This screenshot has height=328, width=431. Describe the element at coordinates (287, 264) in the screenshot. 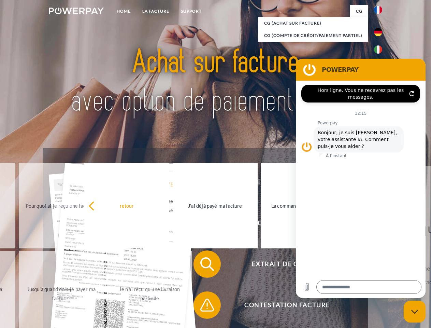

I see `span: Extrait de compte` at that location.